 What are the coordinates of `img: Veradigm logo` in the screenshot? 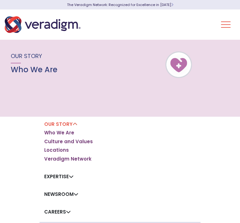 It's located at (43, 25).